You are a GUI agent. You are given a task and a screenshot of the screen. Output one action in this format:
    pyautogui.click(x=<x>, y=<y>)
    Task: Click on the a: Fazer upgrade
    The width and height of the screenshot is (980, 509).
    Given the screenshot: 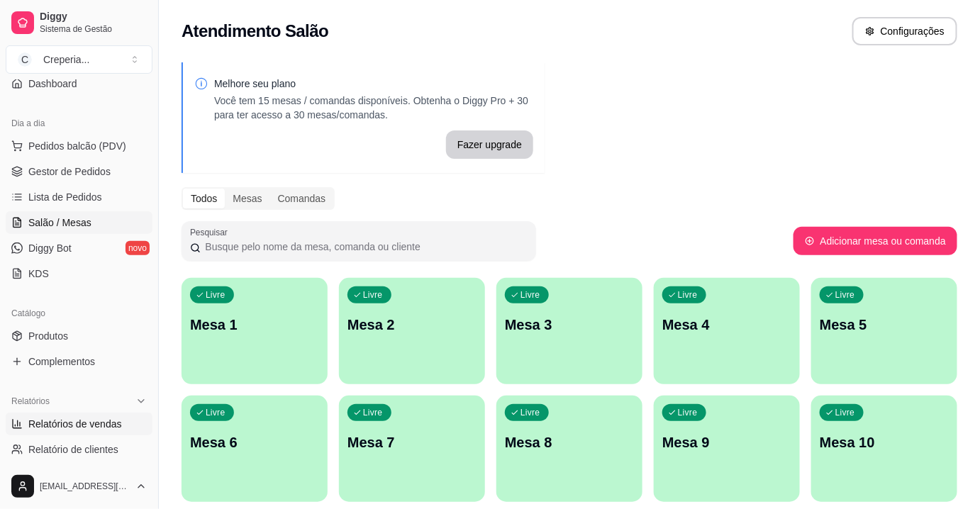 What is the action you would take?
    pyautogui.click(x=490, y=145)
    